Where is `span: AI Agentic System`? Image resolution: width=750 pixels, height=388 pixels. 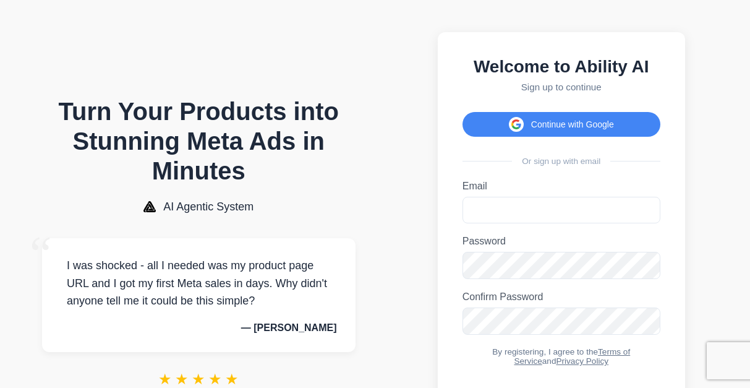 span: AI Agentic System is located at coordinates (208, 206).